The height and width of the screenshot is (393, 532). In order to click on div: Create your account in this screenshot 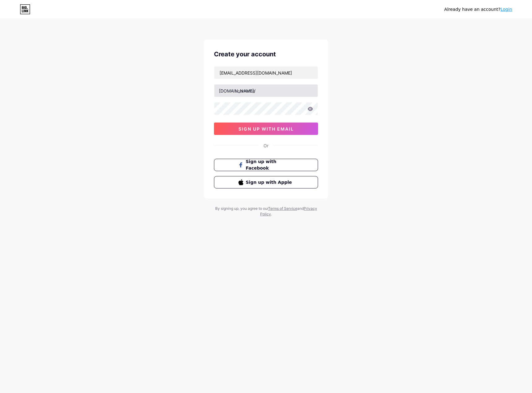, I will do `click(266, 54)`.